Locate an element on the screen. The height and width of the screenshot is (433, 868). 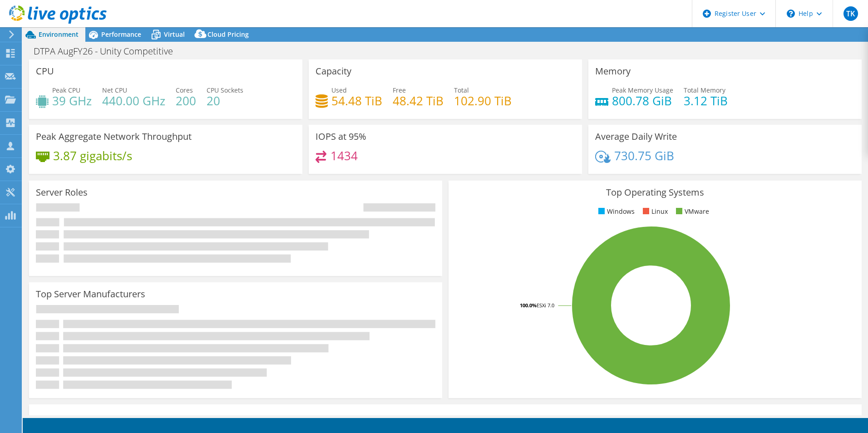
span: CPU Sockets is located at coordinates (224, 90).